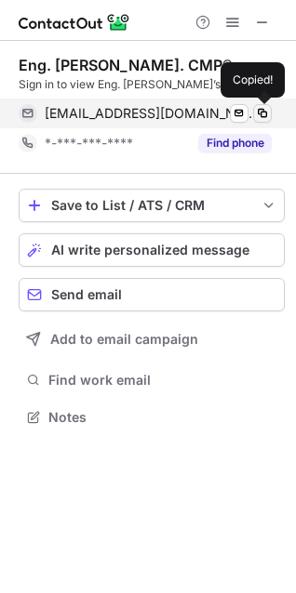 The width and height of the screenshot is (296, 593). What do you see at coordinates (152, 206) in the screenshot?
I see `div: Save to List / ATS / CRM` at bounding box center [152, 206].